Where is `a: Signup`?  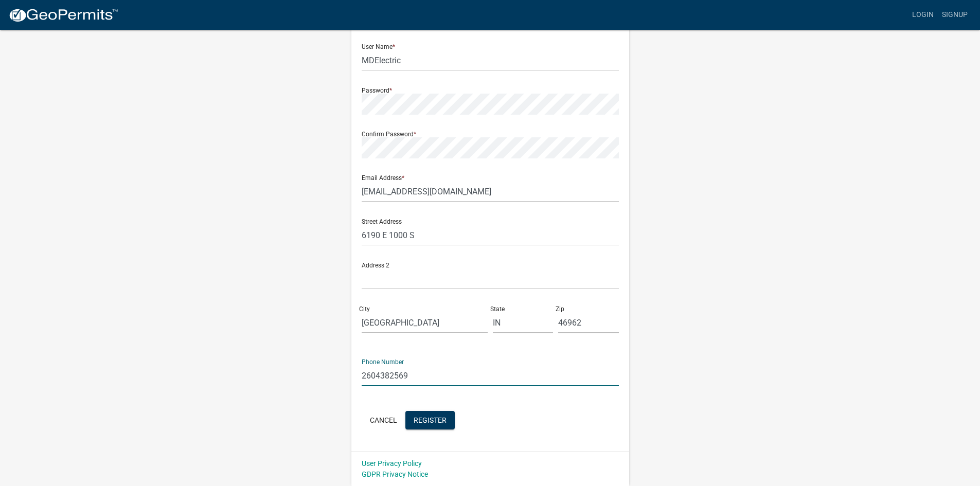 a: Signup is located at coordinates (955, 15).